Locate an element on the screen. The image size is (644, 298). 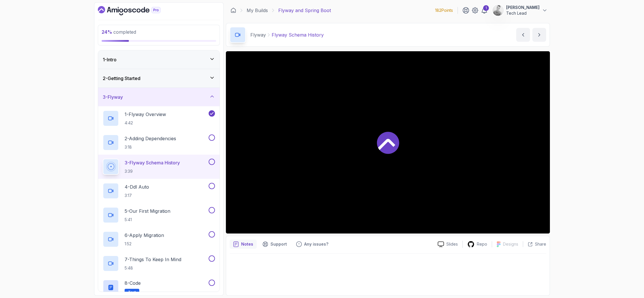
p: 5:41 is located at coordinates (147, 220).